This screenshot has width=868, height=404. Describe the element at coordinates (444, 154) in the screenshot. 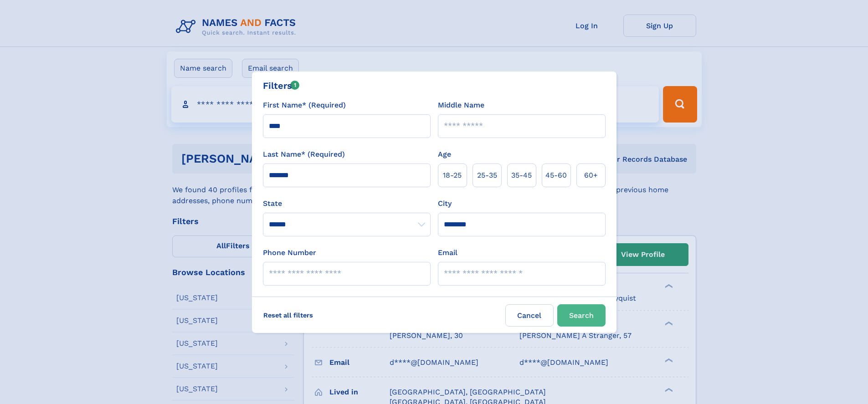

I see `label: Age` at that location.